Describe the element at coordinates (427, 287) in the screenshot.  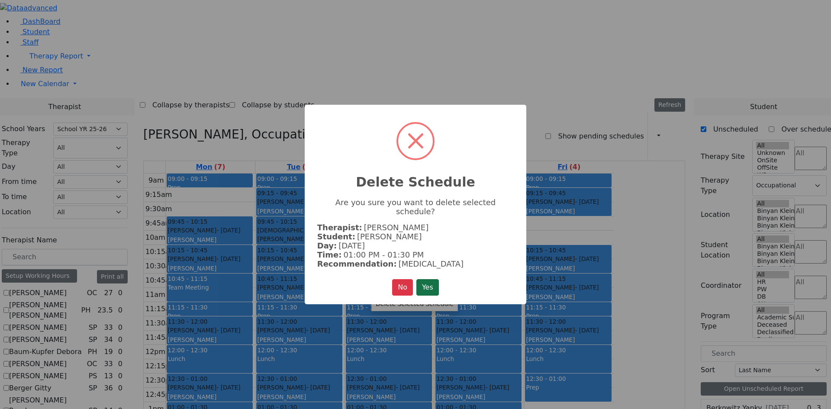
I see `button: Yes` at that location.